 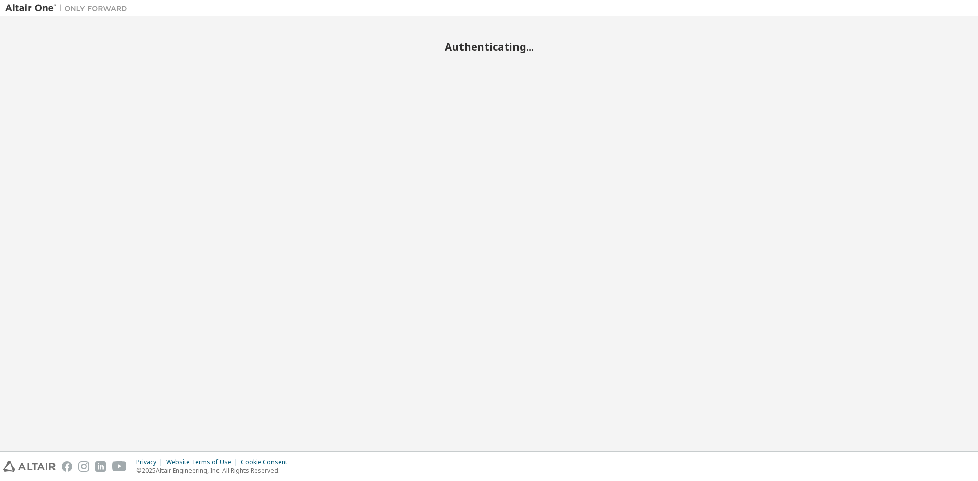 What do you see at coordinates (84, 466) in the screenshot?
I see `img: instagram.svg` at bounding box center [84, 466].